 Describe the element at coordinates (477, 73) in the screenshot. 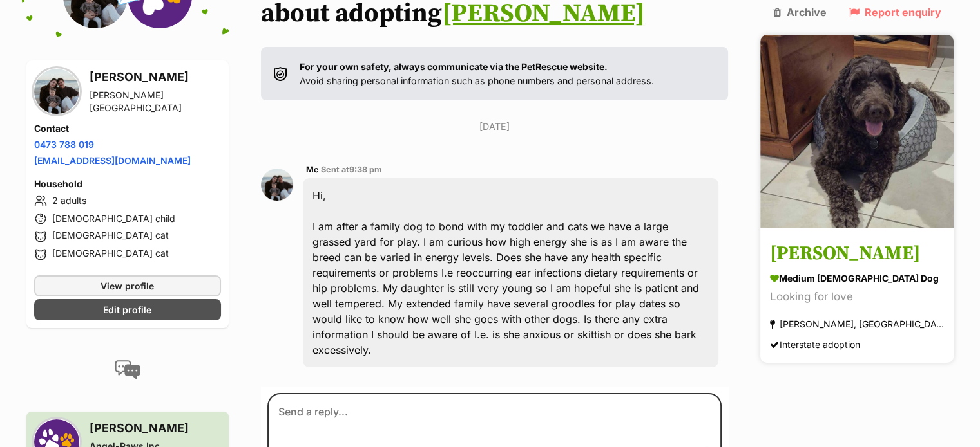

I see `p: Avoid sharing personal information such as phone numbers and personal address.` at that location.